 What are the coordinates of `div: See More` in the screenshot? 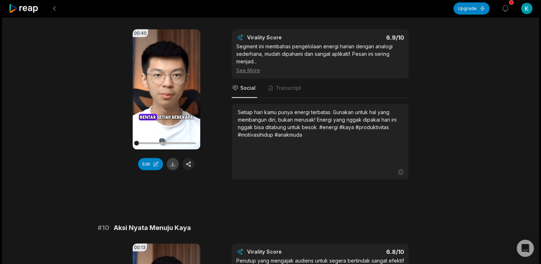 It's located at (320, 70).